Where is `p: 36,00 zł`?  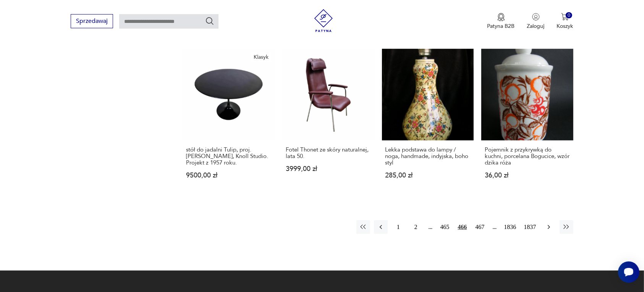 p: 36,00 zł is located at coordinates (527, 175).